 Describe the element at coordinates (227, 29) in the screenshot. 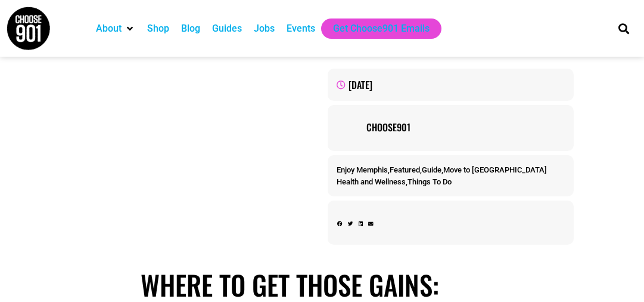

I see `a: Guides` at that location.